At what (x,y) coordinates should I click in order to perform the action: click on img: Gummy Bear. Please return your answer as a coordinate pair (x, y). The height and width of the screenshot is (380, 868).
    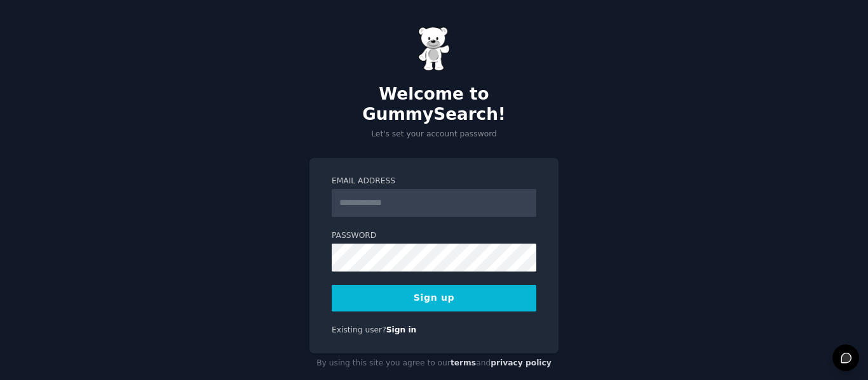
    Looking at the image, I should click on (434, 49).